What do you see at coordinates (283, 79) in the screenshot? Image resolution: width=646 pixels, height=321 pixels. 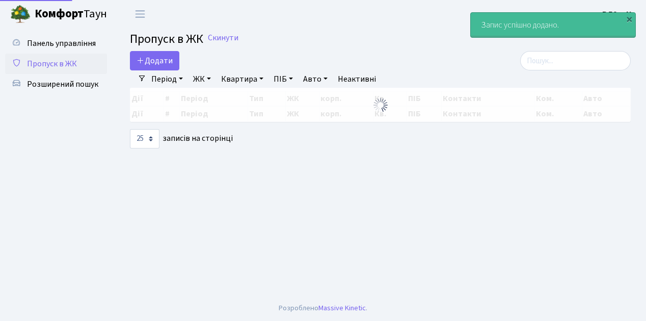 I see `a: ПІБ` at bounding box center [283, 79].